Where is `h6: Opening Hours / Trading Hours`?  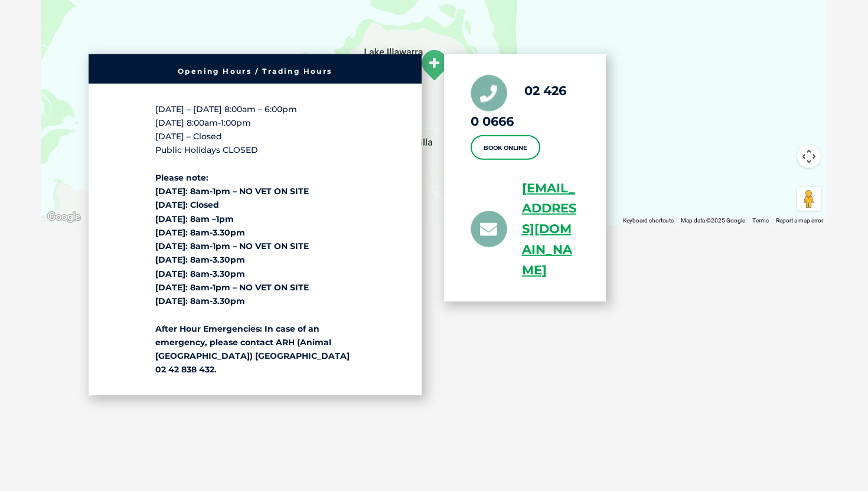
h6: Opening Hours / Trading Hours is located at coordinates (255, 71).